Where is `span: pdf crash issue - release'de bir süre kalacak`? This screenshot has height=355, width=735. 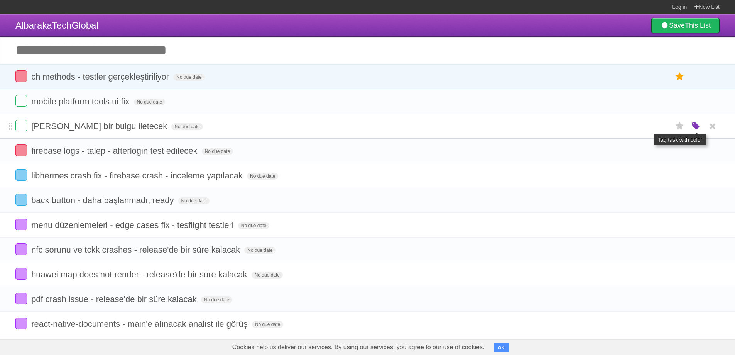 span: pdf crash issue - release'de bir süre kalacak is located at coordinates (115, 299).